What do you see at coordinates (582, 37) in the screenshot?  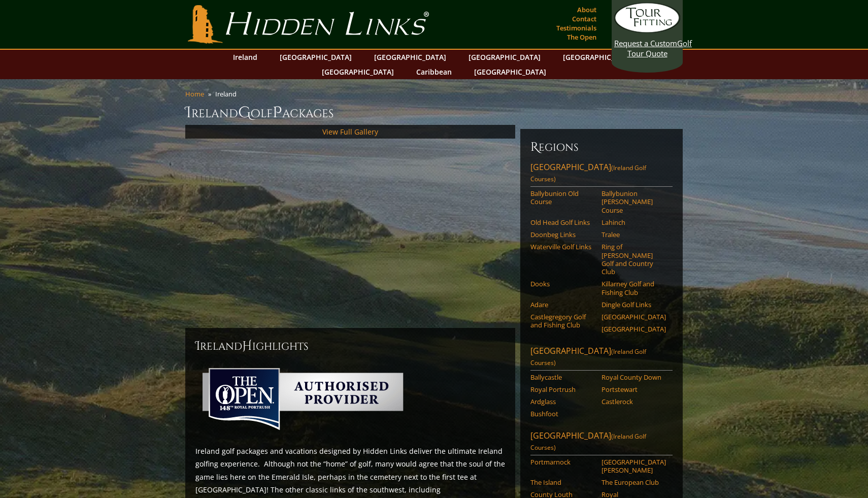 I see `a: The Open` at bounding box center [582, 37].